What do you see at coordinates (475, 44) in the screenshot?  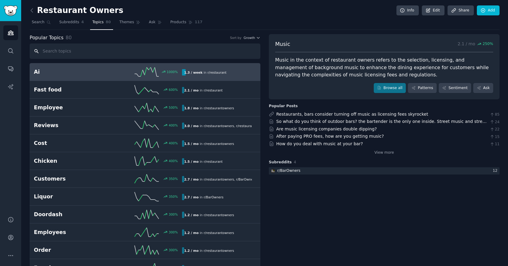 I see `p: 2.1 / mo` at bounding box center [475, 44].